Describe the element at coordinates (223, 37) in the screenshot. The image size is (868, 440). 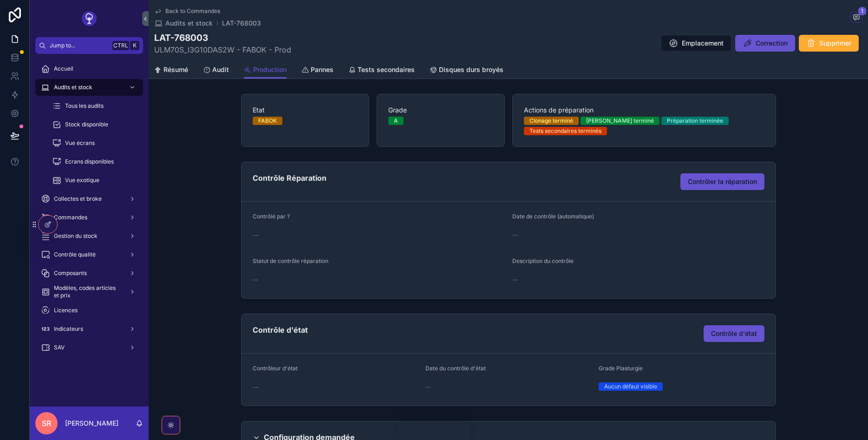
I see `h1: LAT-768003` at that location.